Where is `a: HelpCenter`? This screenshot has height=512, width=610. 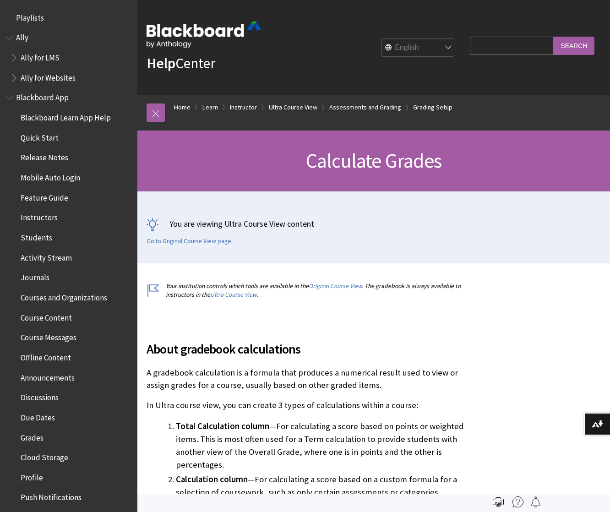
a: HelpCenter is located at coordinates (181, 63).